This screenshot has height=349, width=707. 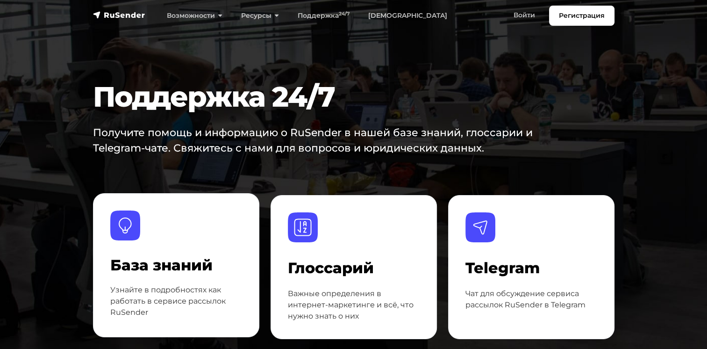 What do you see at coordinates (260, 15) in the screenshot?
I see `a: Ресурсы` at bounding box center [260, 15].